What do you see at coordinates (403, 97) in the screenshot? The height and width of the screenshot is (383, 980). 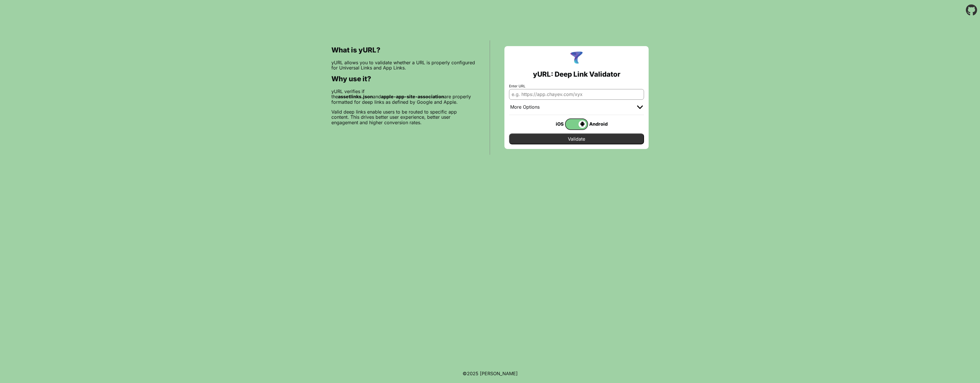 I see `p: yURL verifies if the and are properly formatted for deep links as defined by Google and Apple.` at bounding box center [403, 97].